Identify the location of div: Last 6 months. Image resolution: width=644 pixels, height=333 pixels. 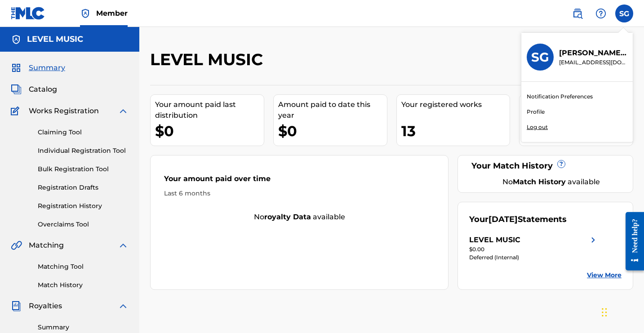
(300, 193).